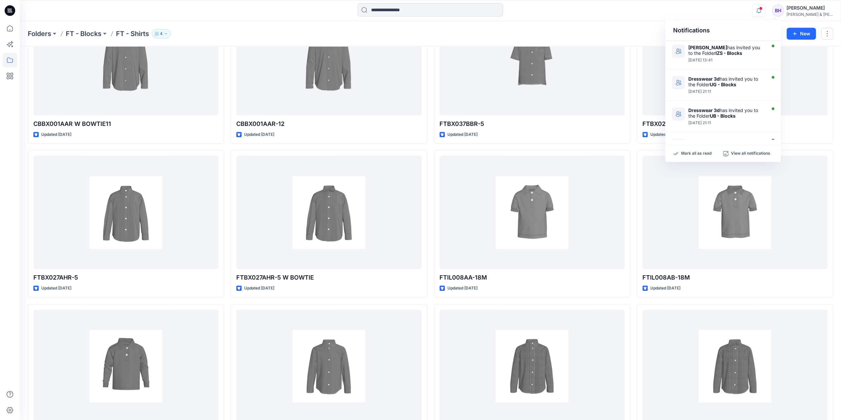  Describe the element at coordinates (126, 59) in the screenshot. I see `a: CBBX001AAR W BOWTIE11` at that location.